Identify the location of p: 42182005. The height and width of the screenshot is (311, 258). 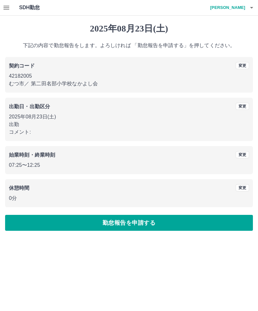
(129, 76).